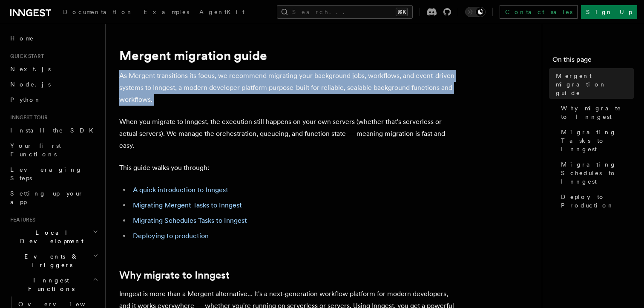 The height and width of the screenshot is (308, 644). Describe the element at coordinates (98, 12) in the screenshot. I see `span: Documentation` at that location.